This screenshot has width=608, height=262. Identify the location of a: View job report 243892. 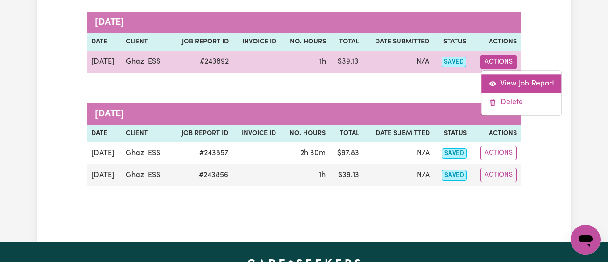
(522, 84).